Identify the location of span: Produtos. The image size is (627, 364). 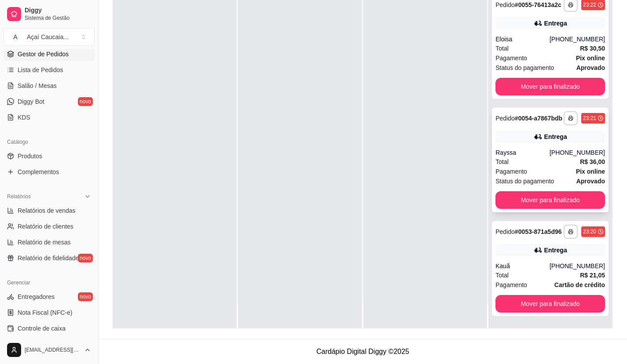
(30, 156).